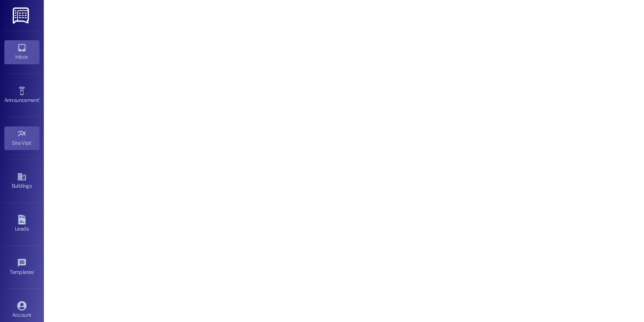  Describe the element at coordinates (22, 224) in the screenshot. I see `a: Leads` at that location.